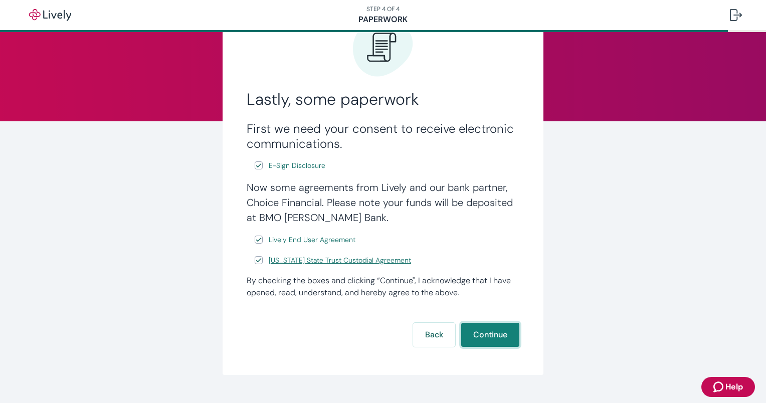 The height and width of the screenshot is (403, 766). Describe the element at coordinates (297, 165) in the screenshot. I see `span: E-Sign Disclosure` at that location.